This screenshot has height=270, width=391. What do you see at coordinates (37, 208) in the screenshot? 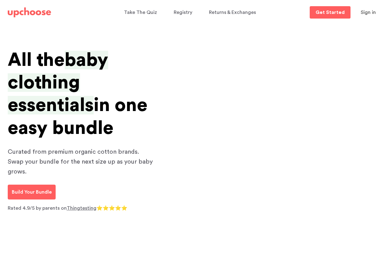
I see `span: Rated 4.9/5 by parents on` at bounding box center [37, 208].